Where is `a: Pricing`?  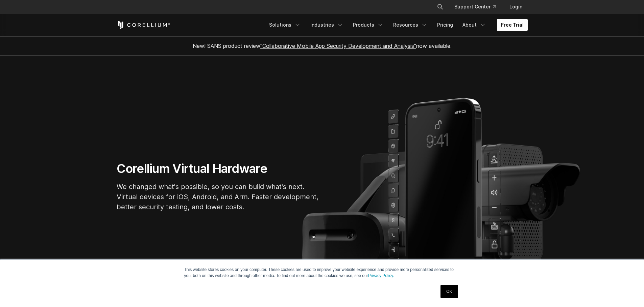 a: Pricing is located at coordinates (444, 25).